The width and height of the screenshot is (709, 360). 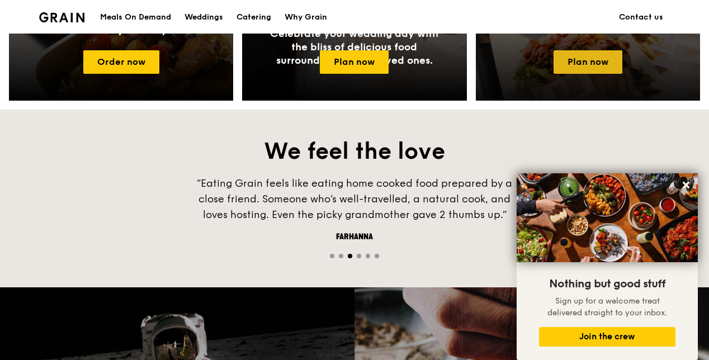 What do you see at coordinates (121, 62) in the screenshot?
I see `a: Order now` at bounding box center [121, 62].